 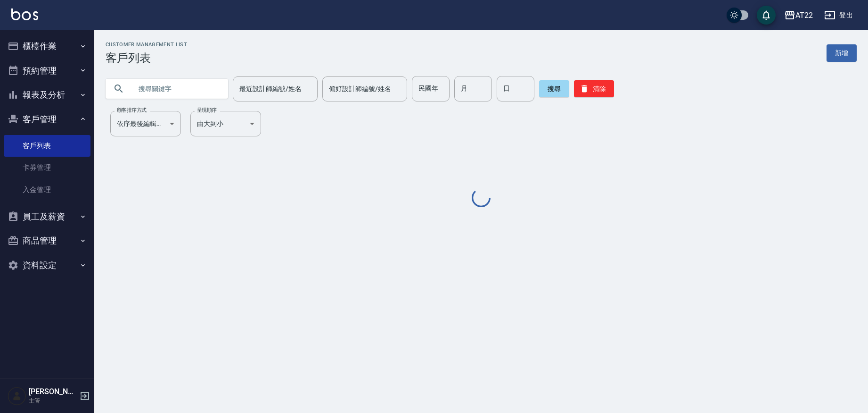 I want to click on label: 呈現順序, so click(x=207, y=110).